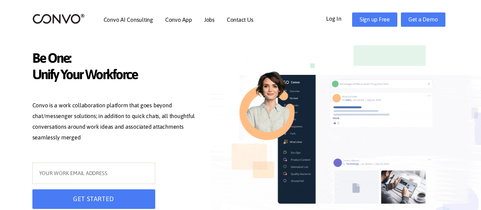  Describe the element at coordinates (58, 19) in the screenshot. I see `img: logo_2.png` at that location.